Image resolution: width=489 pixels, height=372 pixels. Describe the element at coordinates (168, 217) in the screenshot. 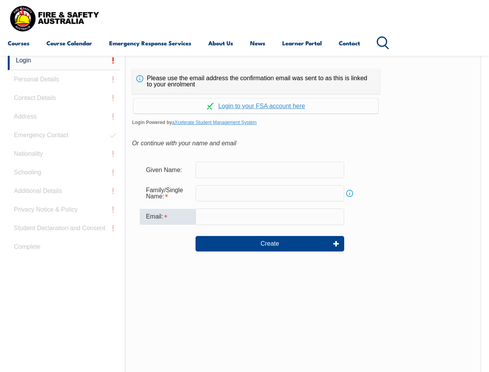

I see `div: Email is required.` at that location.